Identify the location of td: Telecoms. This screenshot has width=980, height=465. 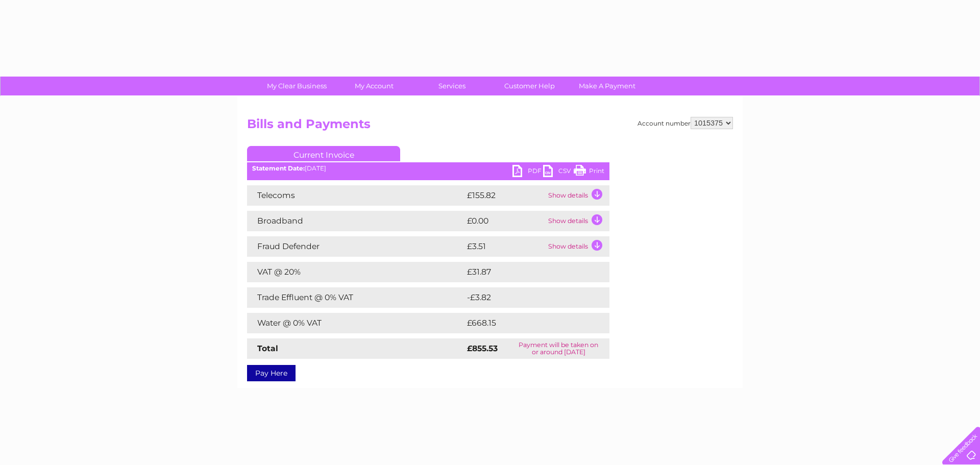
(356, 195).